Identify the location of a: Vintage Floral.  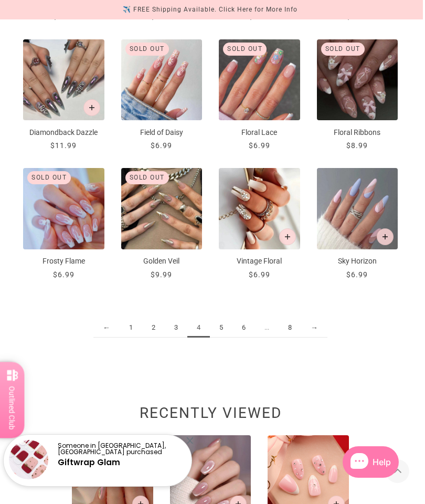
(259, 224).